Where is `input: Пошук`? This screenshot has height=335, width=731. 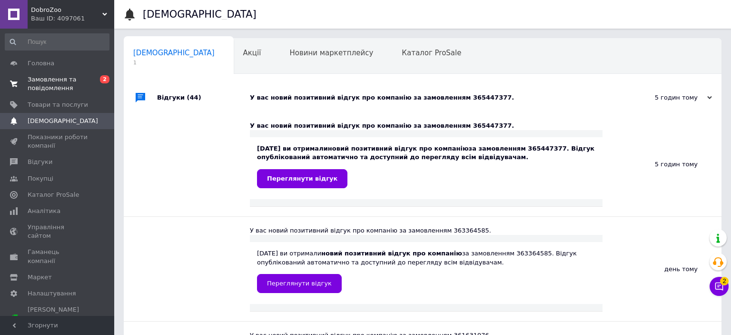
input: Пошук is located at coordinates (57, 42).